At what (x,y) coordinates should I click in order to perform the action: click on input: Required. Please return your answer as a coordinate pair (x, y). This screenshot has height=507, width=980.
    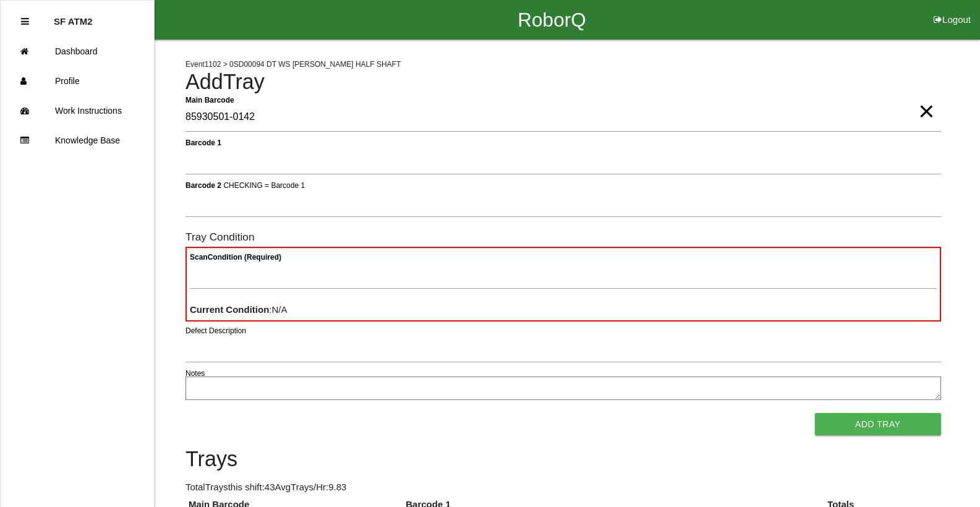
    Looking at the image, I should click on (563, 118).